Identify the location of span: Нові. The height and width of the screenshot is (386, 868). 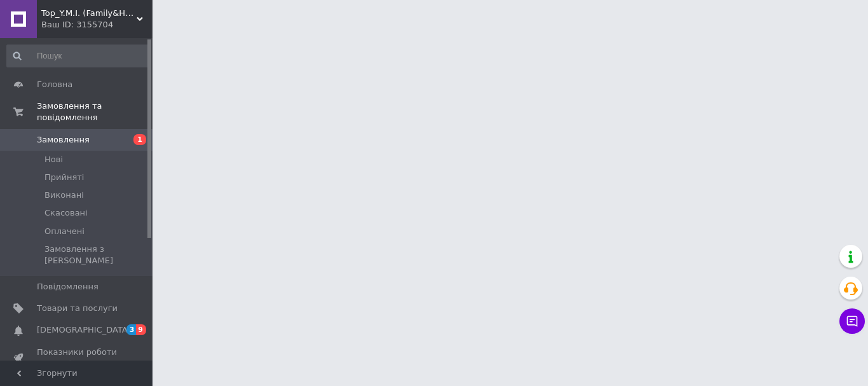
(53, 160).